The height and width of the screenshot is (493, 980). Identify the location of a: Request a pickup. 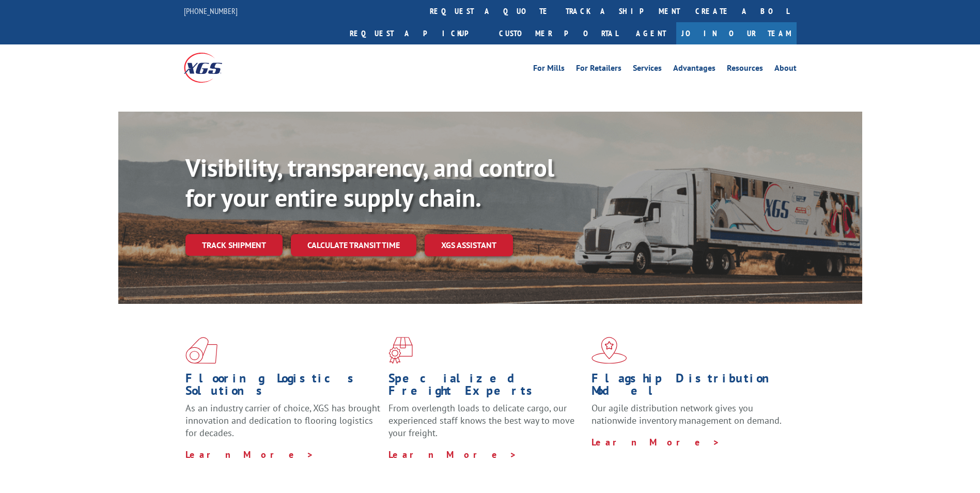
(417, 33).